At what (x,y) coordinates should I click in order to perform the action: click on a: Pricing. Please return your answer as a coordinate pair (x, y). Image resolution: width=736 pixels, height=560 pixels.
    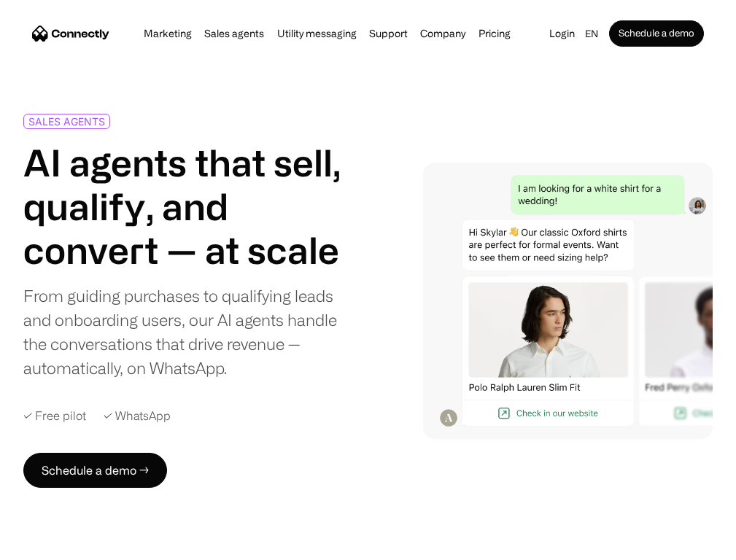
    Looking at the image, I should click on (494, 33).